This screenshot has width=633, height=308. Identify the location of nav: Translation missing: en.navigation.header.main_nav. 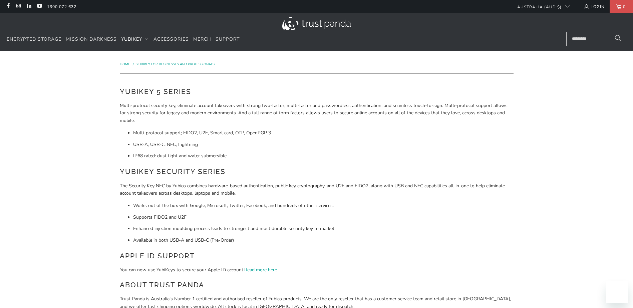
(123, 39).